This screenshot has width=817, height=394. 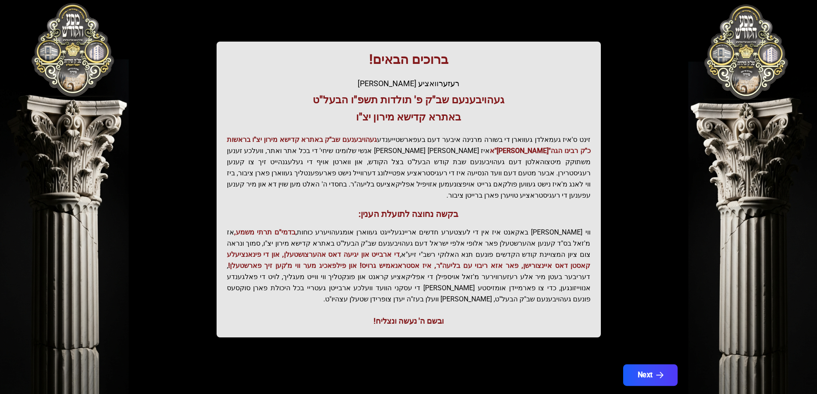 What do you see at coordinates (265, 232) in the screenshot?
I see `span: בדמי"ם תרתי משמע,` at bounding box center [265, 232].